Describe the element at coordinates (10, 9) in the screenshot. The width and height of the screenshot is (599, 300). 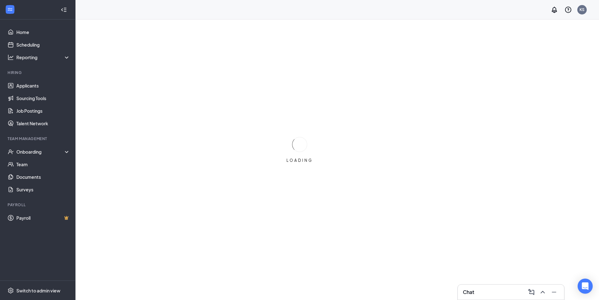
I see `svg: WorkstreamLogo` at that location.